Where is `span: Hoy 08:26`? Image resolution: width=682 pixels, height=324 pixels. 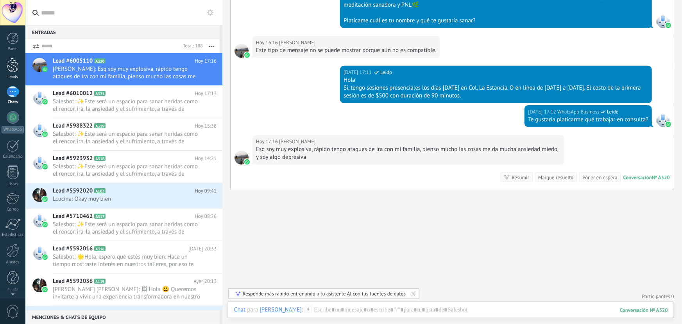 span: Hoy 08:26 is located at coordinates (206, 216).